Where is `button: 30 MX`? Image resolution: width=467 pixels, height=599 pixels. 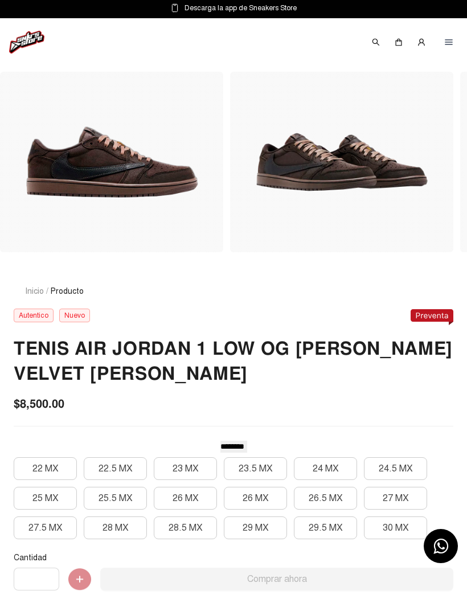 button: 30 MX is located at coordinates (395, 528).